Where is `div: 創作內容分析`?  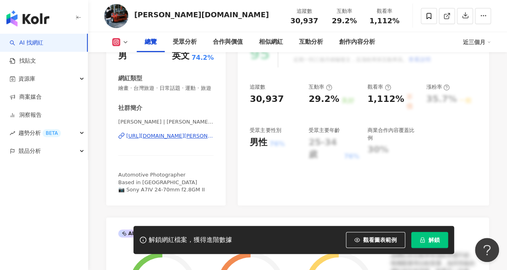 div: 創作內容分析 is located at coordinates (357, 42).